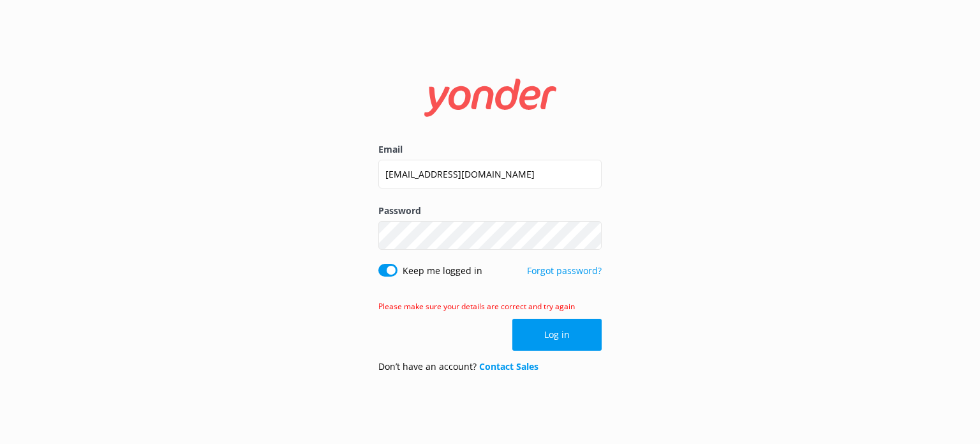 The image size is (980, 444). What do you see at coordinates (490, 150) in the screenshot?
I see `label: Email` at bounding box center [490, 150].